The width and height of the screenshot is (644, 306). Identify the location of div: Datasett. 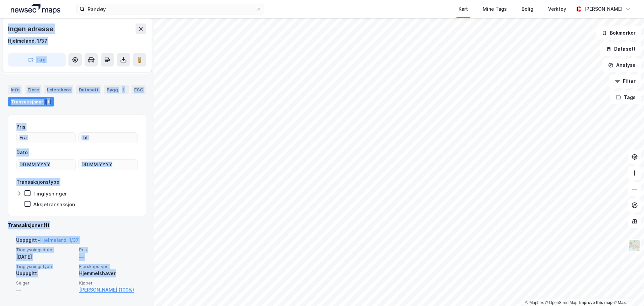
(88, 90).